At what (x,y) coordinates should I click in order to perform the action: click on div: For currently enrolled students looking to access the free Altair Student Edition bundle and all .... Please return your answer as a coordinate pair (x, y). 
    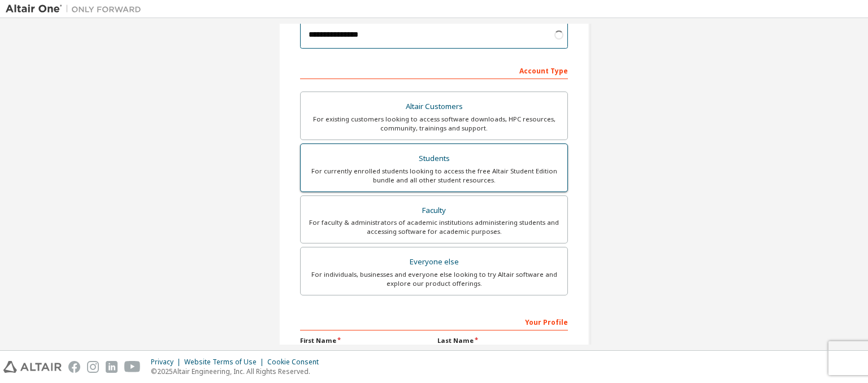
    Looking at the image, I should click on (434, 176).